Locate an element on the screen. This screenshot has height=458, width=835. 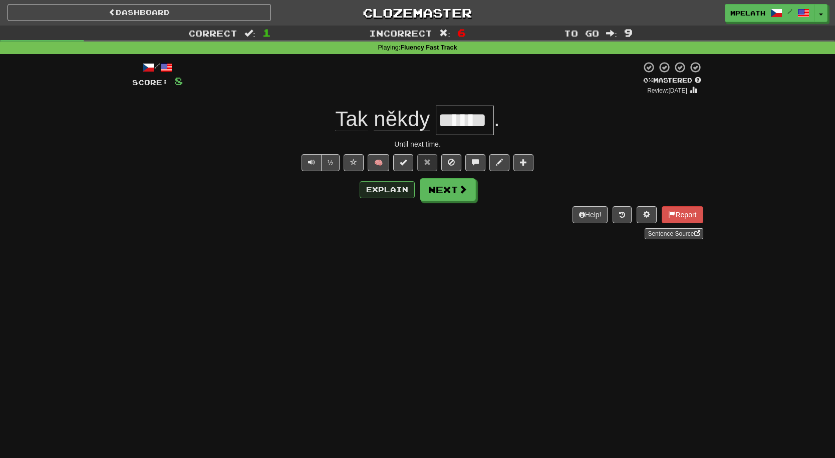
a: Dashboard is located at coordinates (139, 13).